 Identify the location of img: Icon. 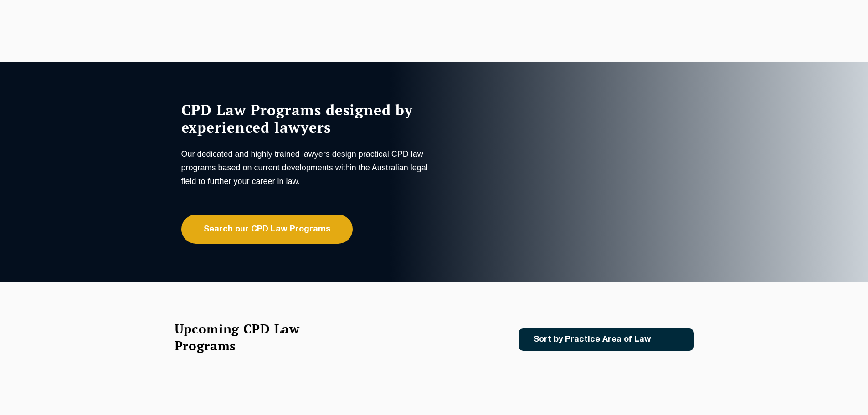
(671, 339).